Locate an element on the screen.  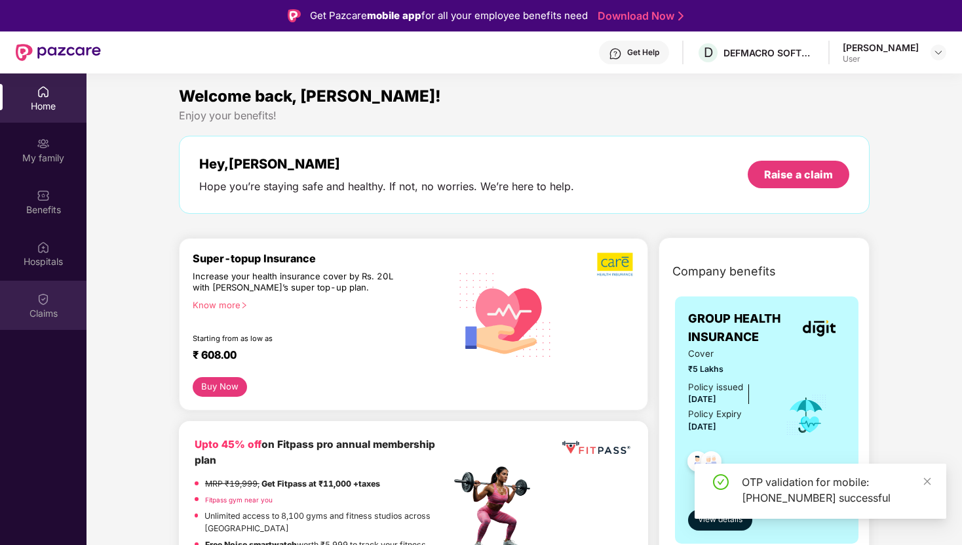
div: User is located at coordinates (881, 59).